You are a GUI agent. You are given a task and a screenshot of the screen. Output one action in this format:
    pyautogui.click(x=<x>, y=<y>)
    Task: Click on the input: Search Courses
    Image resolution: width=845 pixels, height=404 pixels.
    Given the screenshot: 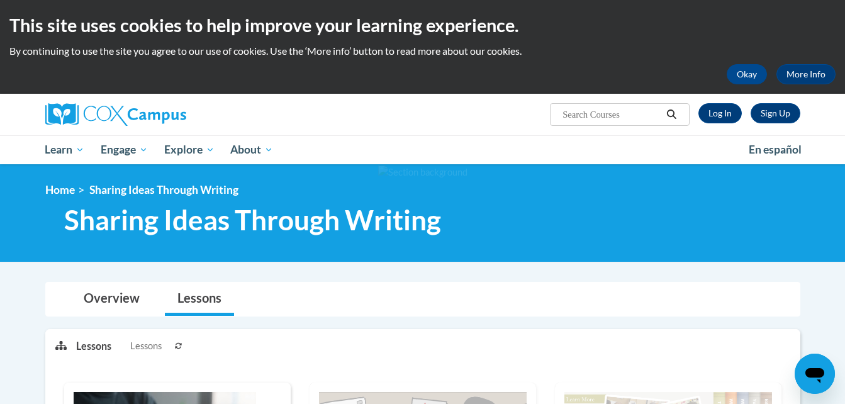 What is the action you would take?
    pyautogui.click(x=612, y=115)
    